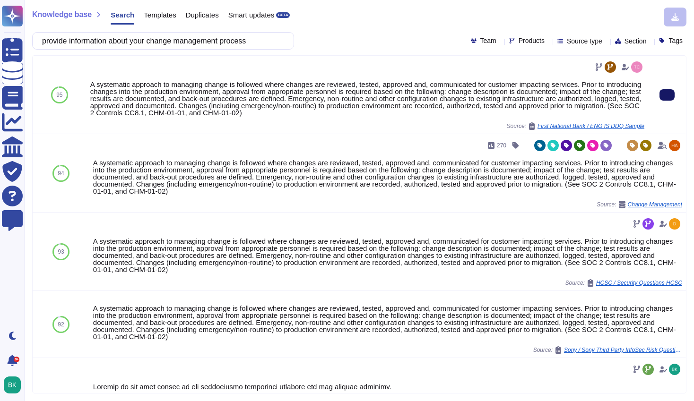  What do you see at coordinates (122, 15) in the screenshot?
I see `span: Search` at bounding box center [122, 15].